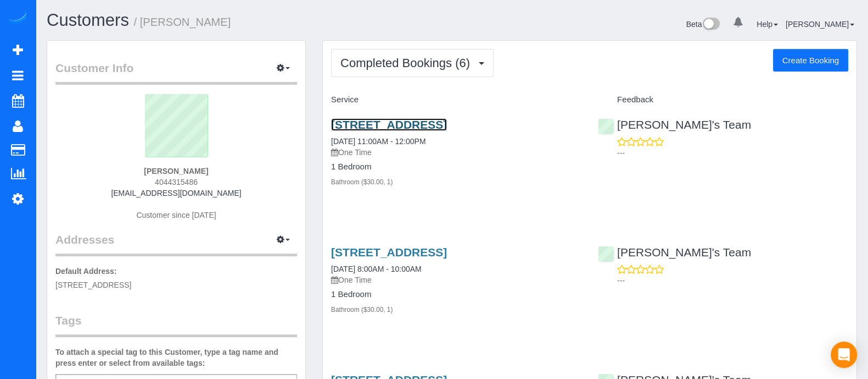 This screenshot has width=868, height=379. I want to click on label: Default Address:, so click(87, 271).